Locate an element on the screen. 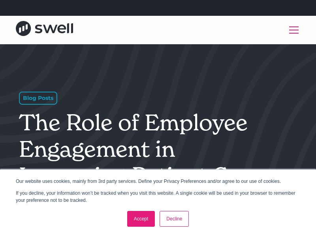 The width and height of the screenshot is (316, 237). div: menu is located at coordinates (293, 30).